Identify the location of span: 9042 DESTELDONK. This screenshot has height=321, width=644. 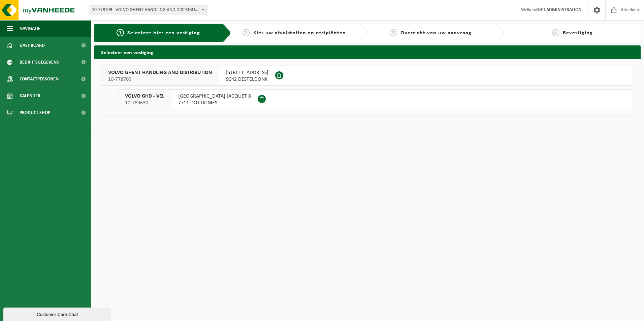
(247, 80).